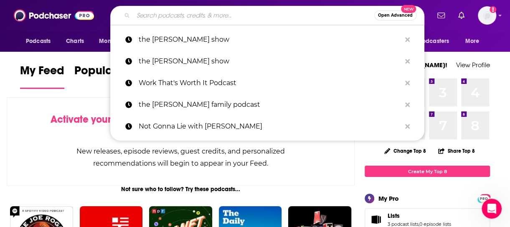 This screenshot has height=227, width=510. What do you see at coordinates (395, 15) in the screenshot?
I see `button: Open AdvancedNew` at bounding box center [395, 15].